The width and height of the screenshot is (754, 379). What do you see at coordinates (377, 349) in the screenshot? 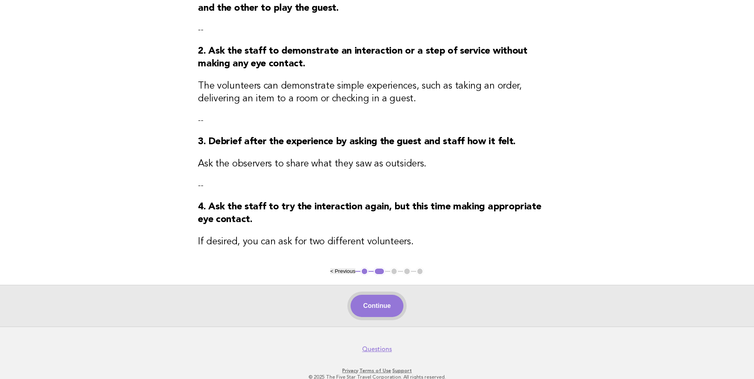
I see `a: Questions` at bounding box center [377, 349].